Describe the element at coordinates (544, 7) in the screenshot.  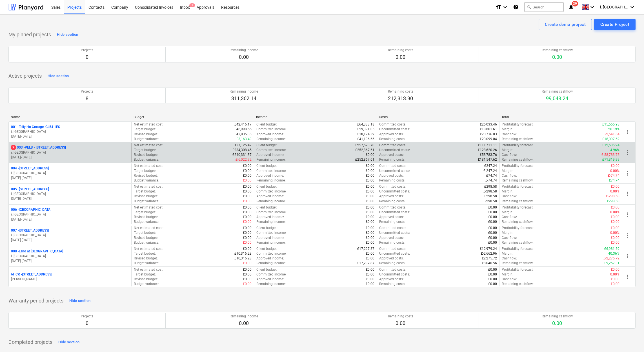
I see `button: Search` at that location.